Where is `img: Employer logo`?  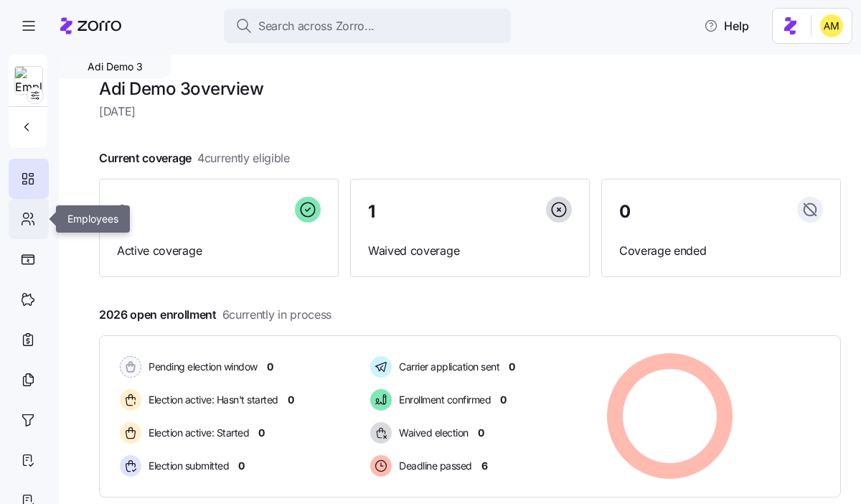
img: Employer logo is located at coordinates (29, 81).